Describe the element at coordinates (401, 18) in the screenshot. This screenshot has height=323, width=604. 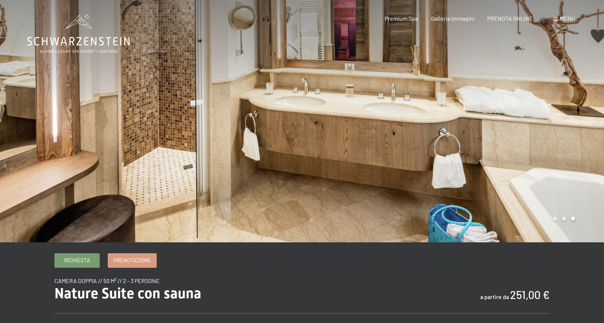
I see `a: Premium Spa` at that location.